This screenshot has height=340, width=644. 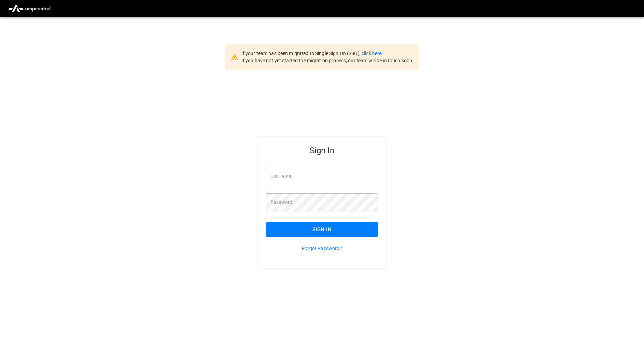 What do you see at coordinates (372, 53) in the screenshot?
I see `a: click here.` at bounding box center [372, 53].